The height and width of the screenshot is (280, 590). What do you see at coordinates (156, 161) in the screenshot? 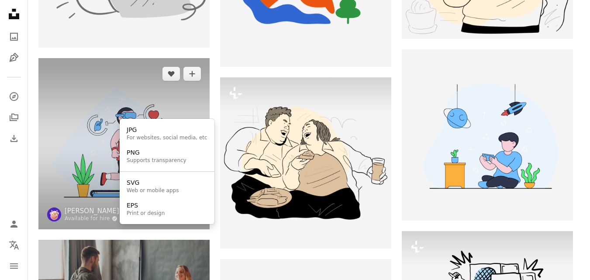
I see `div: Supports transparency` at bounding box center [156, 161].